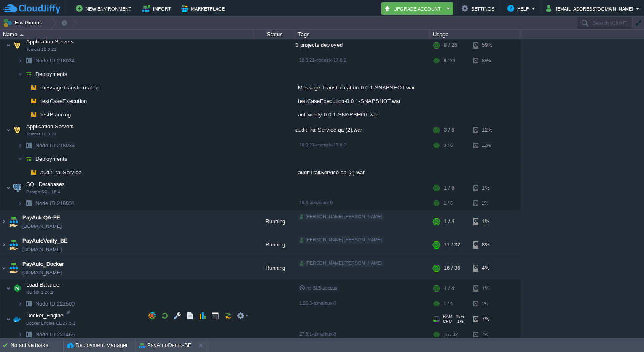  What do you see at coordinates (452, 245) in the screenshot?
I see `div: 11 / 32` at bounding box center [452, 245].